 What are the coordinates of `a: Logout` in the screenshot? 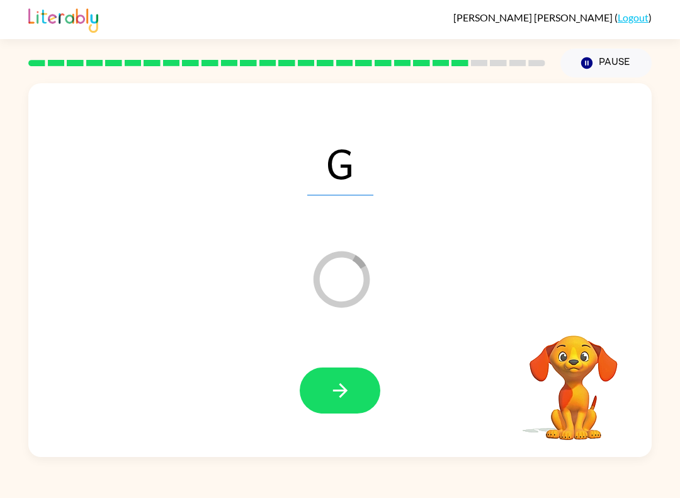 It's located at (633, 17).